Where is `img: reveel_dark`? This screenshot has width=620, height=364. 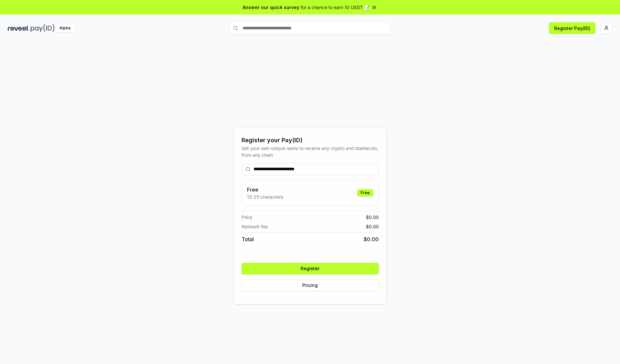 img: reveel_dark is located at coordinates (18, 28).